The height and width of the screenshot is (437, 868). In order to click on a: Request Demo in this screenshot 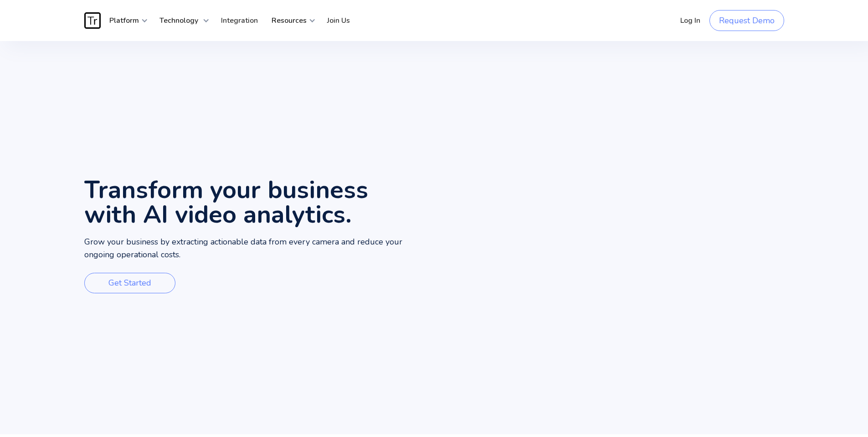, I will do `click(747, 21)`.